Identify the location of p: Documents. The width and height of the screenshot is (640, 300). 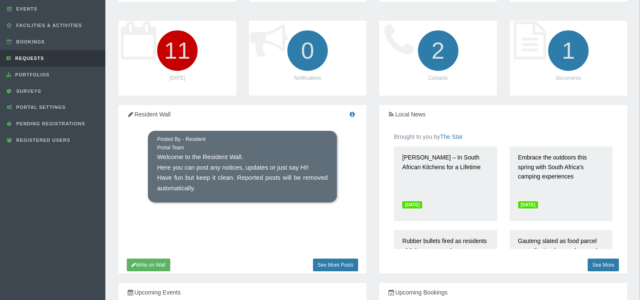
(569, 78).